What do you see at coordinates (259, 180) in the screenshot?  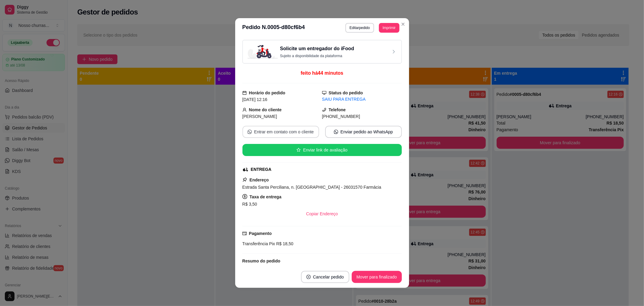 I see `strong: Endereço` at bounding box center [259, 180].